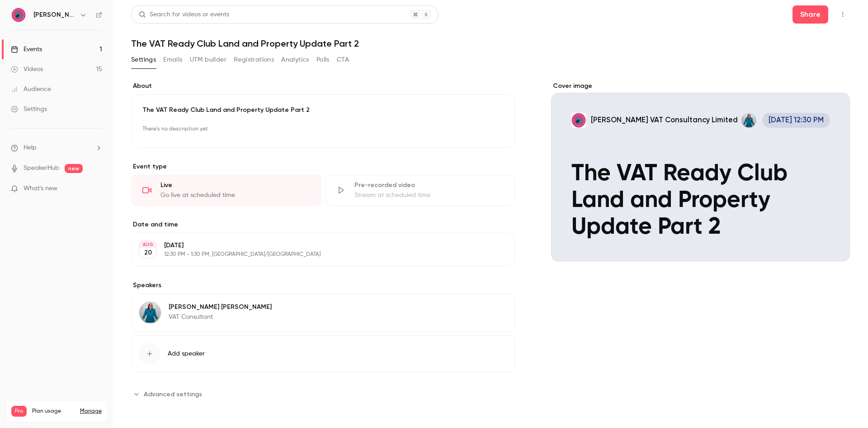 The image size is (868, 428). Describe the element at coordinates (323, 110) in the screenshot. I see `p: The VAT Ready Club Land and Property Update Part 2` at that location.